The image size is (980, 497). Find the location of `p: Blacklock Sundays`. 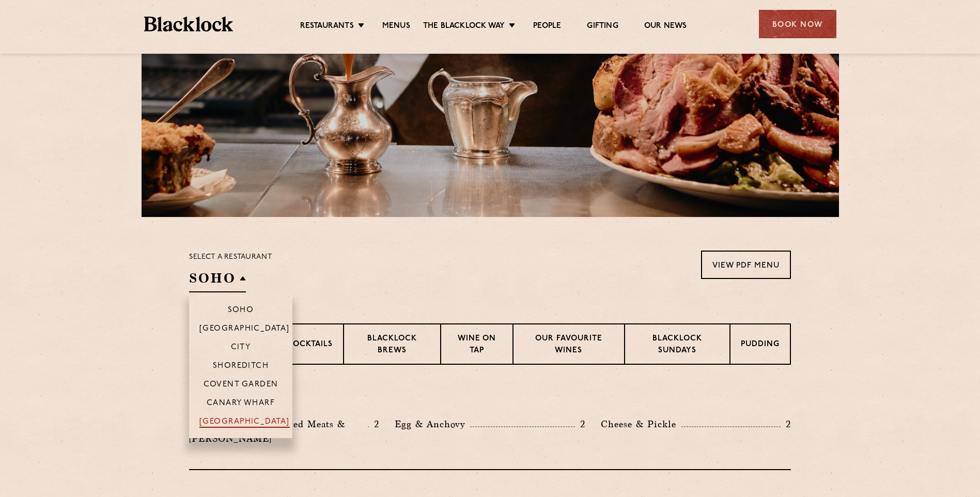

p: Blacklock Sundays is located at coordinates (678, 345).